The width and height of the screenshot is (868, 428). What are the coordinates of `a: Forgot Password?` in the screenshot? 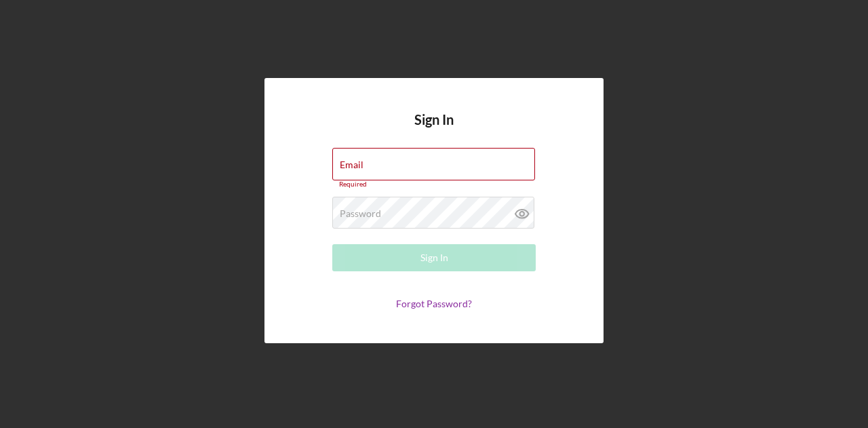 It's located at (434, 303).